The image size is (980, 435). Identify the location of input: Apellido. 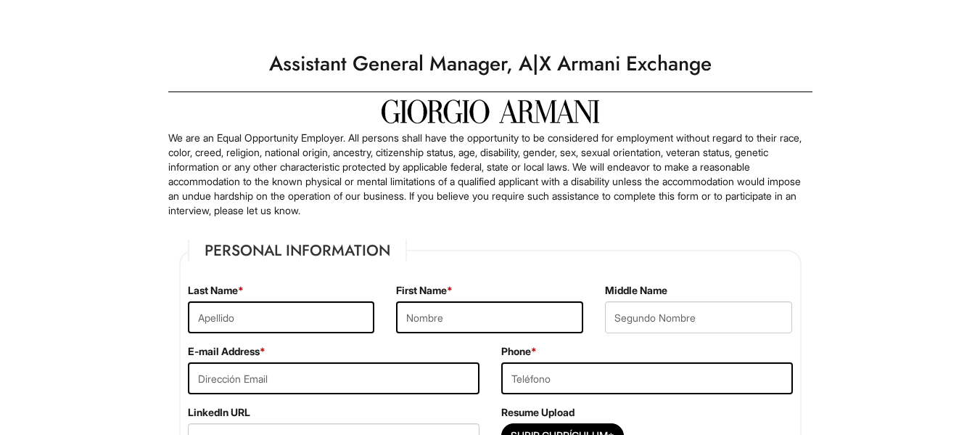
(282, 317).